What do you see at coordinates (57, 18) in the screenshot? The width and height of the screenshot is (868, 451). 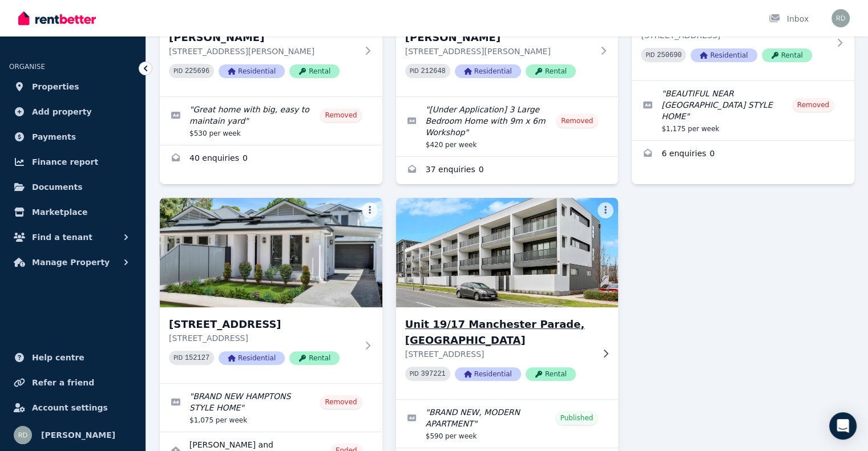 I see `img: RentBetter` at bounding box center [57, 18].